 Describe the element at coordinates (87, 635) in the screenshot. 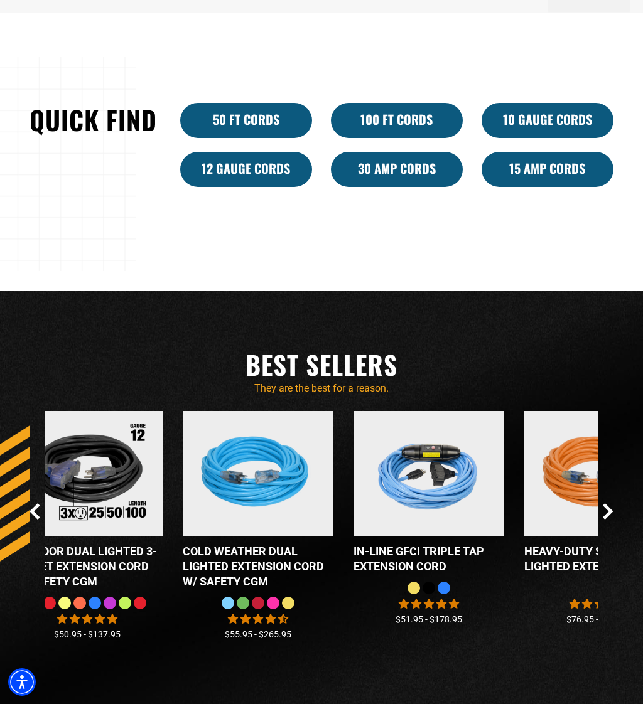

I see `div: $50.95 - $137.95` at that location.